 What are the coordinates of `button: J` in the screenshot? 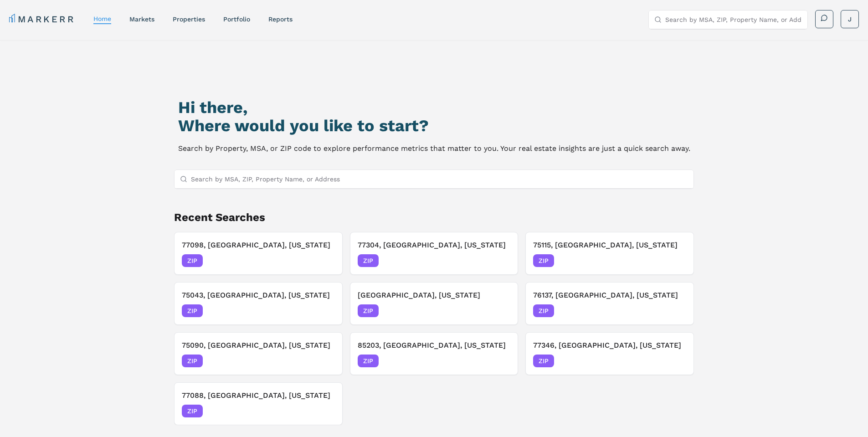 It's located at (850, 19).